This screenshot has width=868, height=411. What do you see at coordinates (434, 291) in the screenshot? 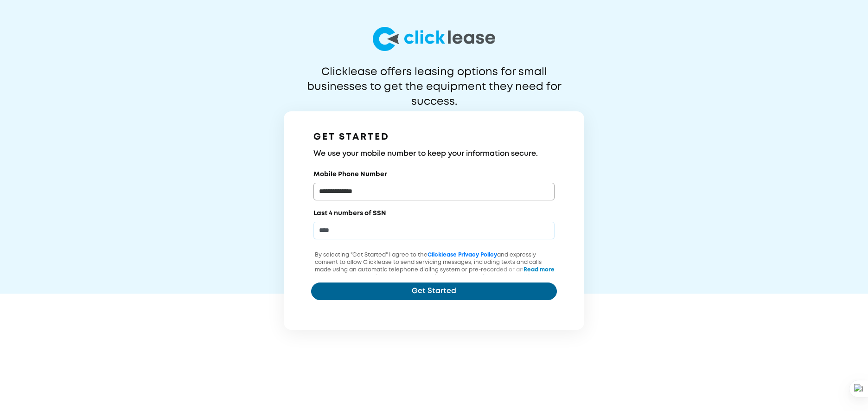
I see `button: Get Started` at bounding box center [434, 291].